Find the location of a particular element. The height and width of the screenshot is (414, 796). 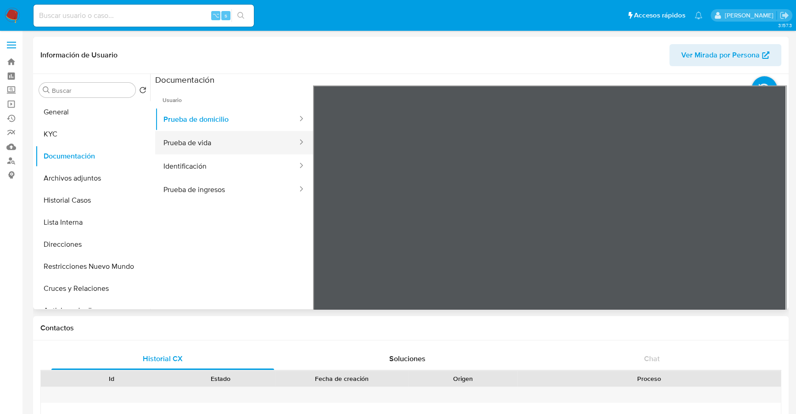

button: Direcciones is located at coordinates (93, 244).